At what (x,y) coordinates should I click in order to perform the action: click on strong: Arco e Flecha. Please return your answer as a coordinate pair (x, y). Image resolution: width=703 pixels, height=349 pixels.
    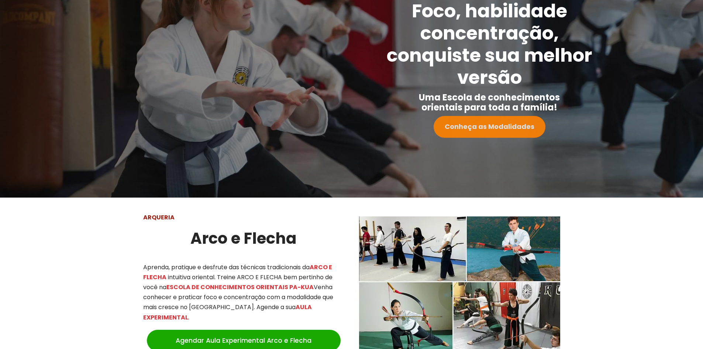
    Looking at the image, I should click on (244, 238).